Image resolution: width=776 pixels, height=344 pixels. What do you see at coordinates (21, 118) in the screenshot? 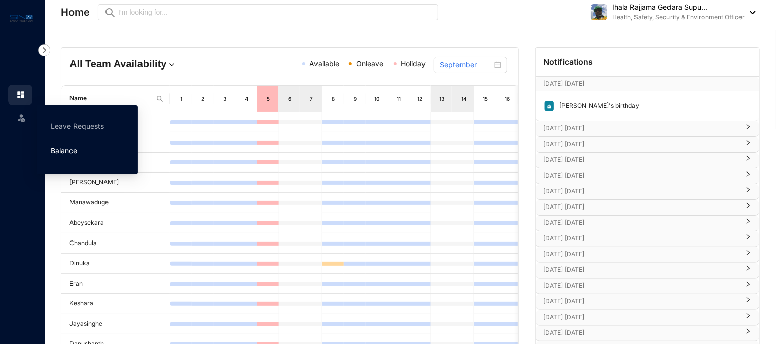
I see `img: leave-unselected.2934df6273408c3f84d9.svg` at bounding box center [21, 118].